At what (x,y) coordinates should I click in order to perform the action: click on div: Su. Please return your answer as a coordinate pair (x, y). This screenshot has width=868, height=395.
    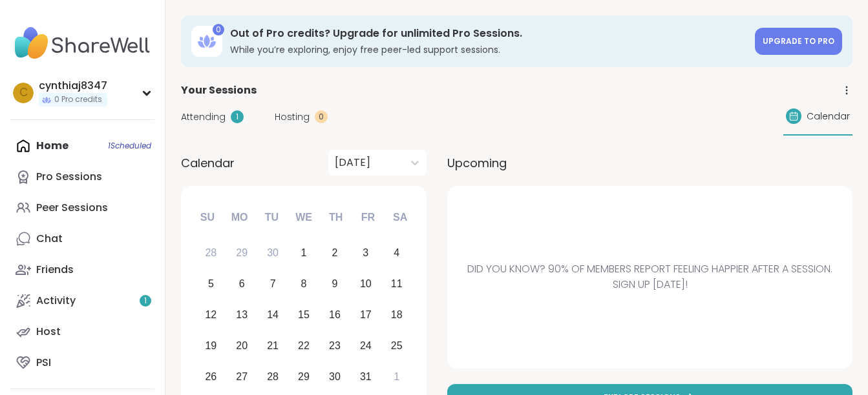
    Looking at the image, I should click on (207, 217).